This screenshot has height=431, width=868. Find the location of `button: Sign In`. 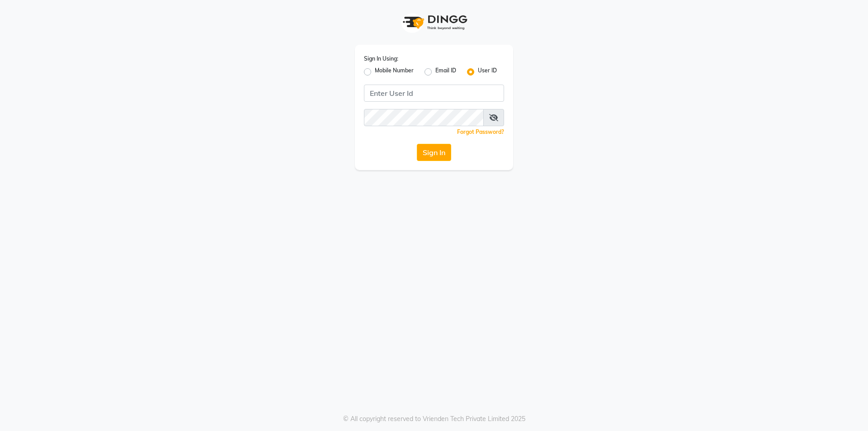

button: Sign In is located at coordinates (434, 153).